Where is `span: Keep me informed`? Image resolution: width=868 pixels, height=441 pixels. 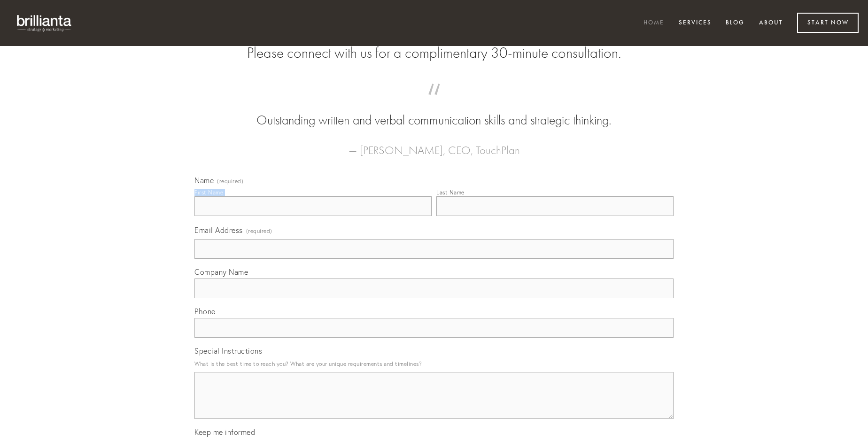
span: Keep me informed is located at coordinates (224, 432).